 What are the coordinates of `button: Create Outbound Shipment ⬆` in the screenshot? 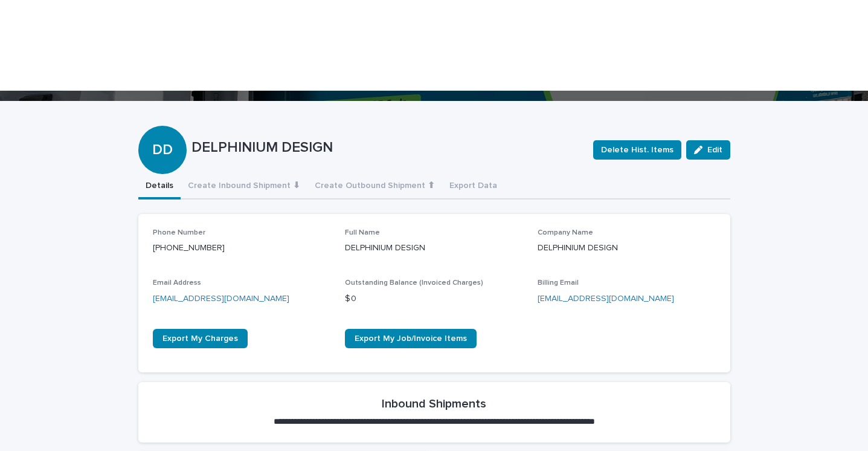 It's located at (374, 187).